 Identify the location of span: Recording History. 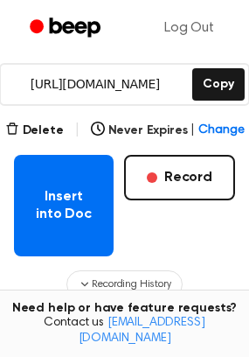
(131, 284).